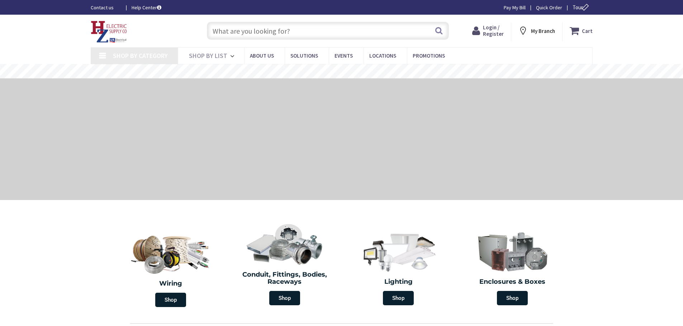 Image resolution: width=683 pixels, height=326 pixels. What do you see at coordinates (587, 31) in the screenshot?
I see `strong: Cart` at bounding box center [587, 31].